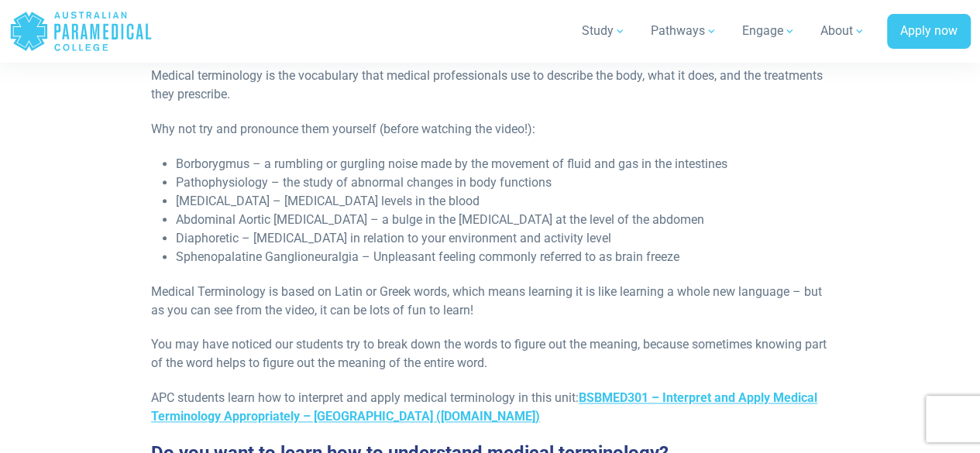 The width and height of the screenshot is (980, 453). I want to click on a: Pathways, so click(685, 31).